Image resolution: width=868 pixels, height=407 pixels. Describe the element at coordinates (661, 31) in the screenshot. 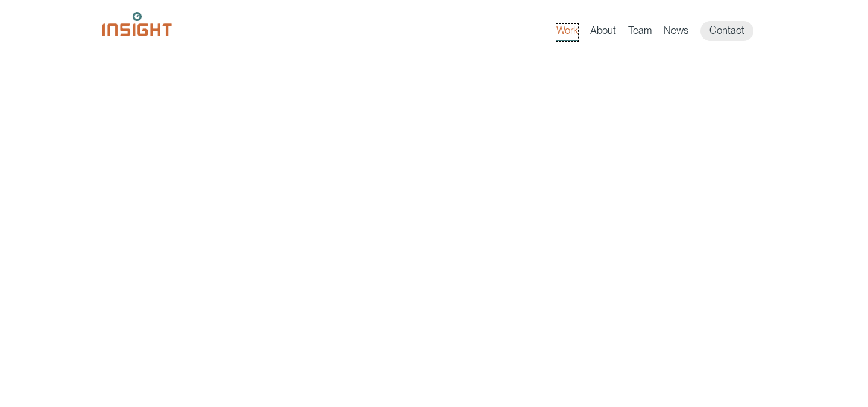

I see `nav: primary navigation menu` at that location.